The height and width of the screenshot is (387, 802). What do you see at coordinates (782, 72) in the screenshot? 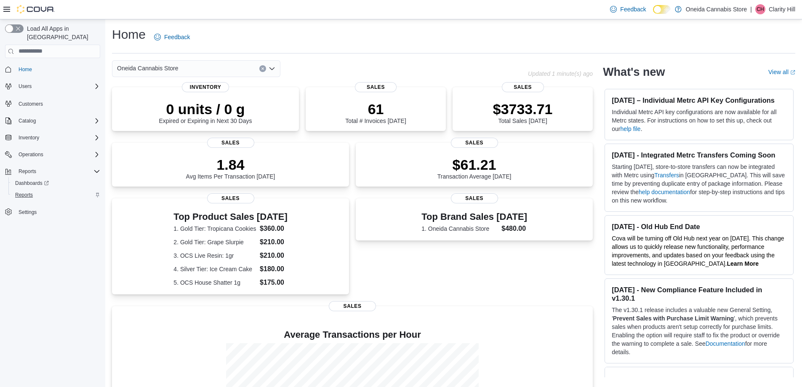
I see `a: View allExternal link` at bounding box center [782, 72].